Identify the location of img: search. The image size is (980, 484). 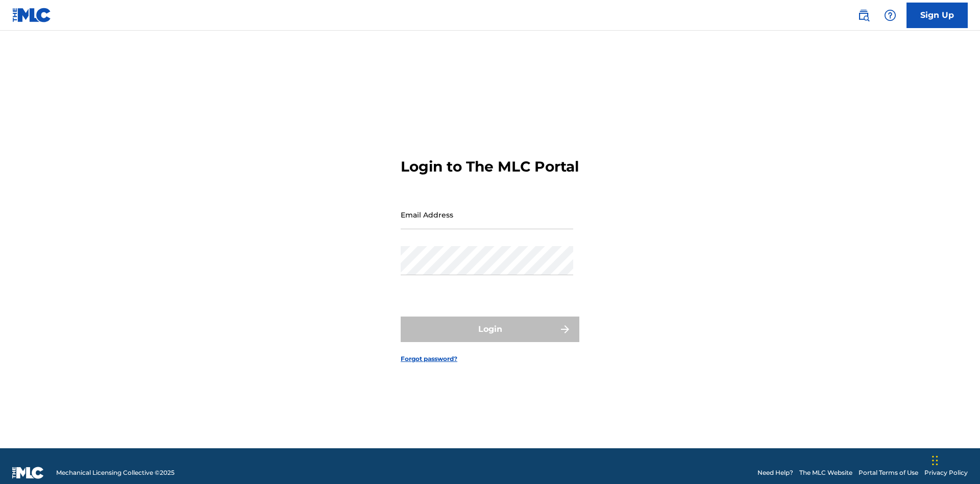
(863, 15).